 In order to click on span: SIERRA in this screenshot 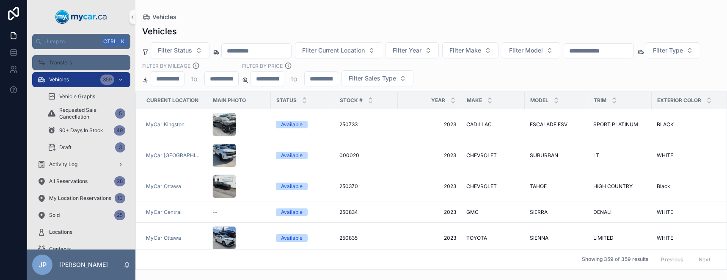, I will do `click(539, 212)`.